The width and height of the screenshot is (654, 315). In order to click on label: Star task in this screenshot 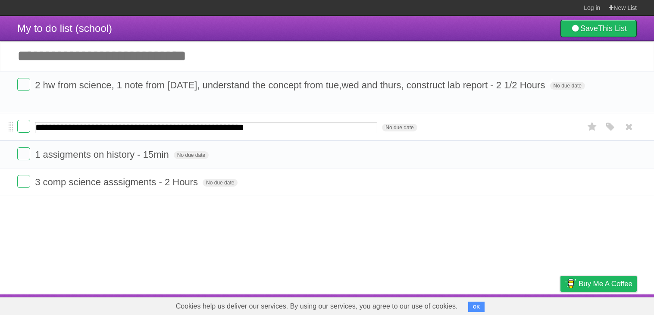, I will do `click(592, 127)`.